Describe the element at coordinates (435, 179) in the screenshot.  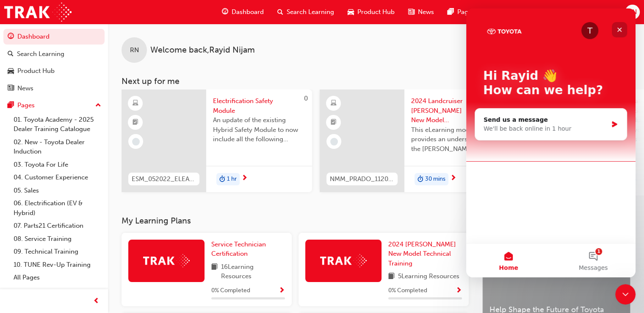
I see `span: 30 mins` at that location.